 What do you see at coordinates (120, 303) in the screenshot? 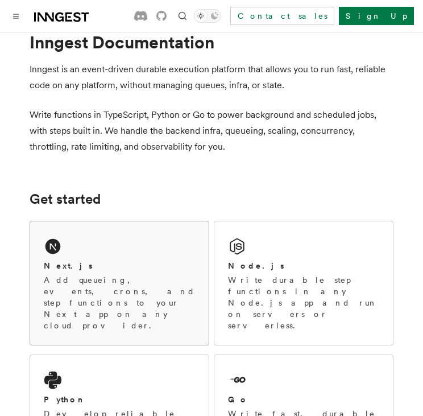
I see `p: Add queueing, events, crons, and step functions to your Next app on any cloud provider.` at bounding box center [120, 303].